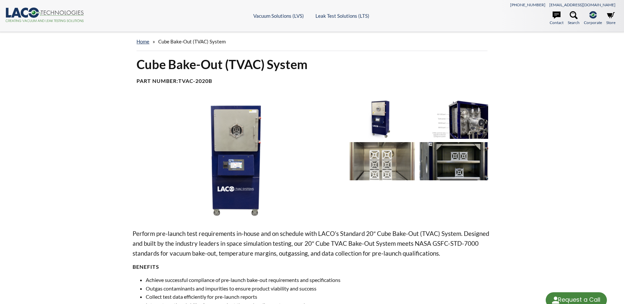 Image resolution: width=624 pixels, height=304 pixels. Describe the element at coordinates (312, 64) in the screenshot. I see `h1: Cube Bake-Out (TVAC) System` at that location.